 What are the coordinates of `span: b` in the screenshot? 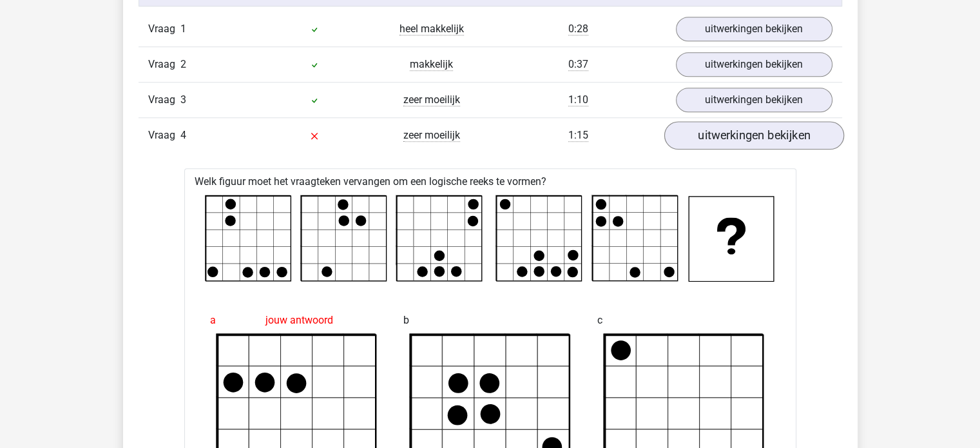 It's located at (406, 320).